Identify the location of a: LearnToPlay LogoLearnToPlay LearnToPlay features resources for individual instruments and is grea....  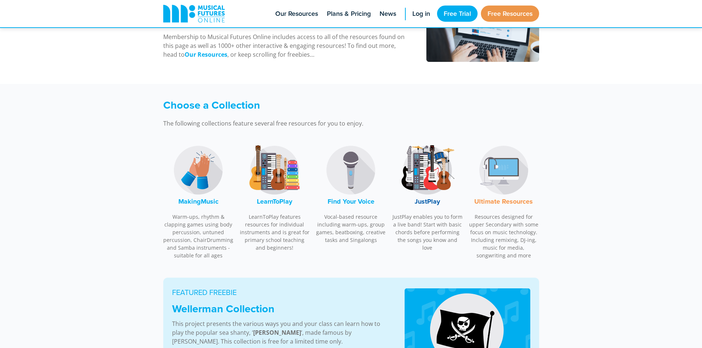
(275, 197).